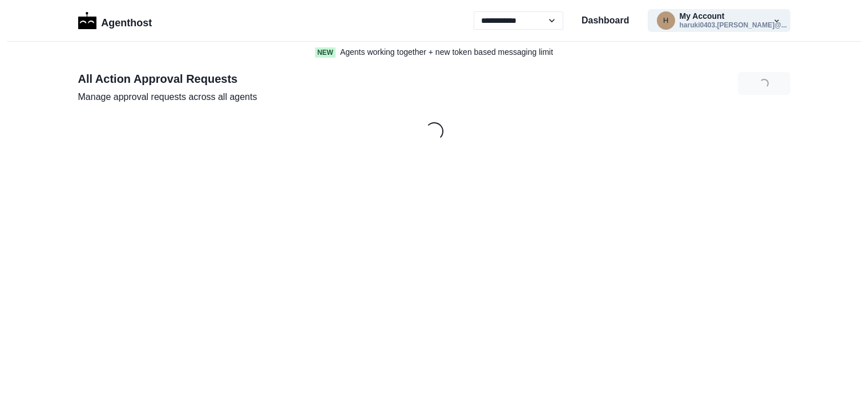 This screenshot has width=868, height=417. Describe the element at coordinates (434, 52) in the screenshot. I see `a: NewAgents working together + new token based messaging limit` at that location.